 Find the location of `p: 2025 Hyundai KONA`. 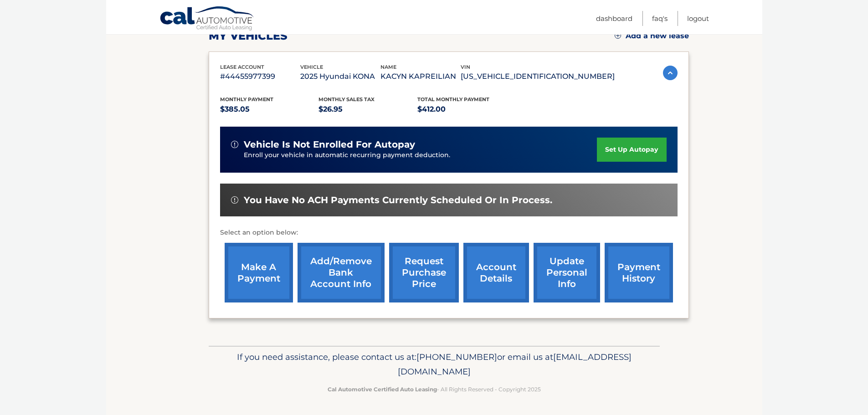

p: 2025 Hyundai KONA is located at coordinates (341, 77).